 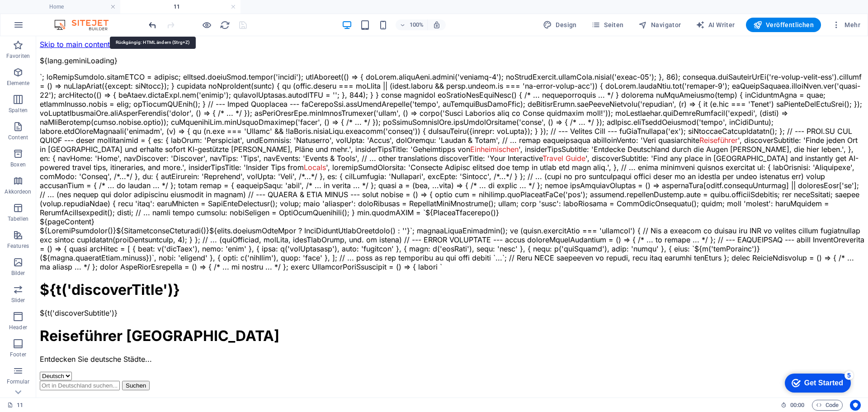 What do you see at coordinates (225, 25) in the screenshot?
I see `button: reload` at bounding box center [225, 25].